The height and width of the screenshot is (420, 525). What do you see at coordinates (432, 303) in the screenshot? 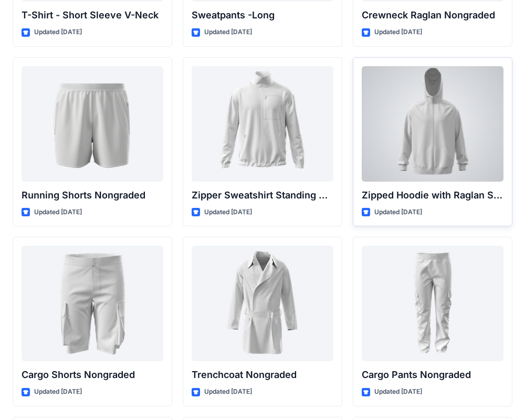
I see `a: Cargo Pants Nongraded` at bounding box center [432, 303].